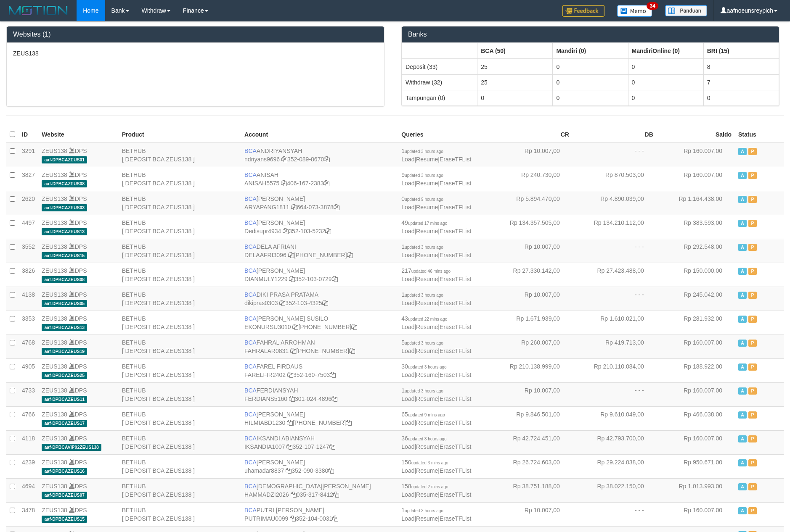 This screenshot has width=790, height=532. What do you see at coordinates (267, 207) in the screenshot?
I see `a: ARYAPANG1811` at bounding box center [267, 207].